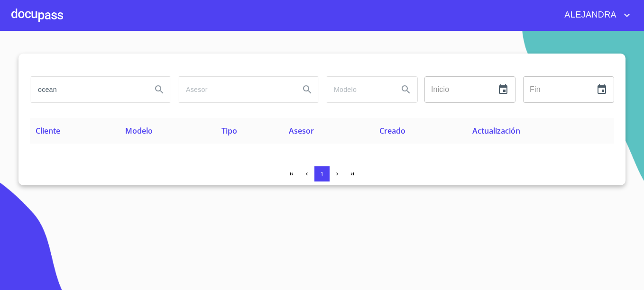 The width and height of the screenshot is (644, 290). Describe the element at coordinates (595, 15) in the screenshot. I see `button: account of current user` at that location.